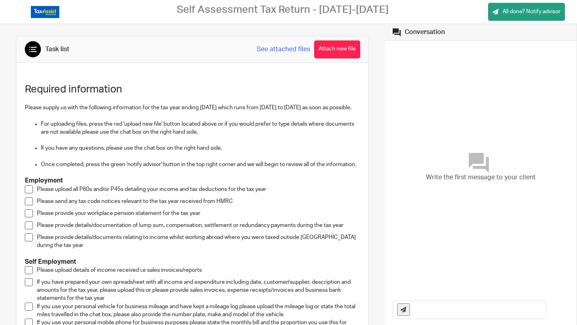 This screenshot has height=325, width=577. Describe the element at coordinates (57, 49) in the screenshot. I see `div: Task list` at that location.